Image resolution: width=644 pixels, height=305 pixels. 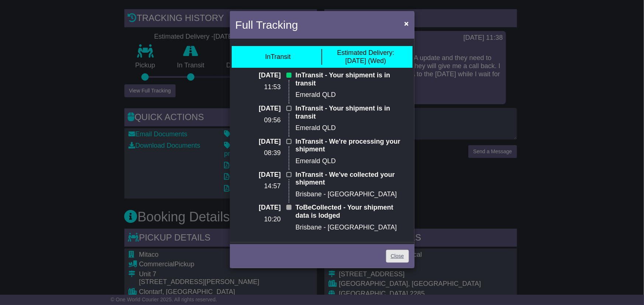 What do you see at coordinates (397, 256) in the screenshot?
I see `a: Close` at bounding box center [397, 256].